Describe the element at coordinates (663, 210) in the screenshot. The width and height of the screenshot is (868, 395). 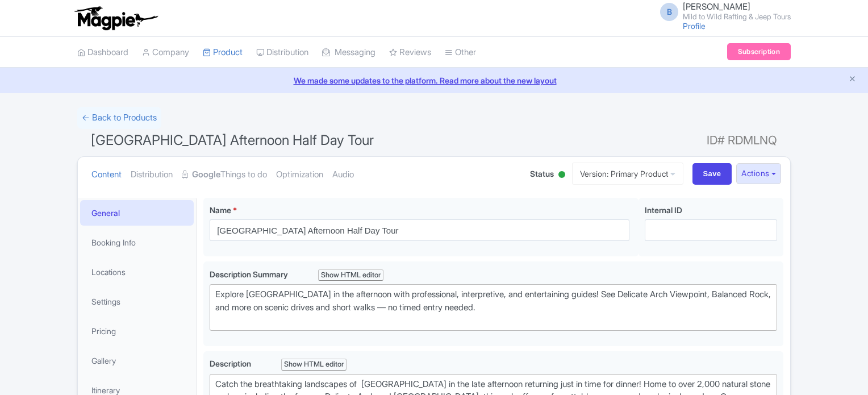
I see `span: Internal ID` at that location.